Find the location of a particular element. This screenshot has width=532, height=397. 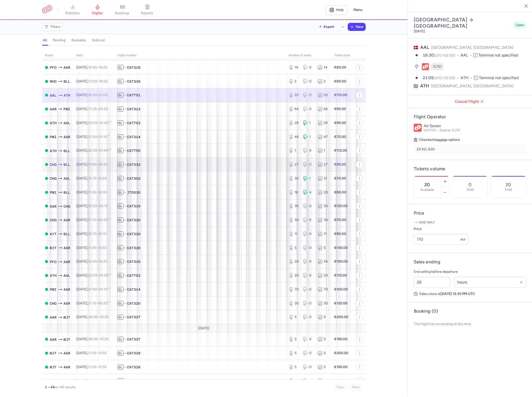

div: 46 is located at coordinates (294, 137).